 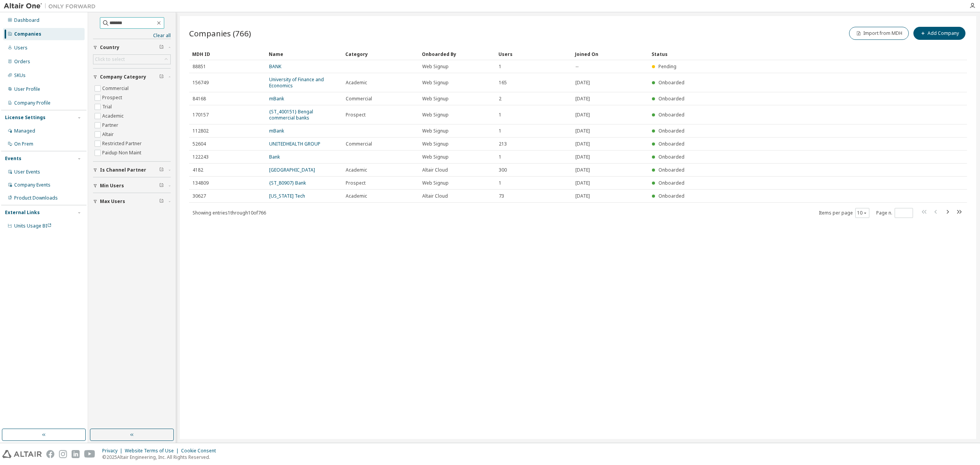 What do you see at coordinates (668, 66) in the screenshot?
I see `span: Pending` at bounding box center [668, 66].